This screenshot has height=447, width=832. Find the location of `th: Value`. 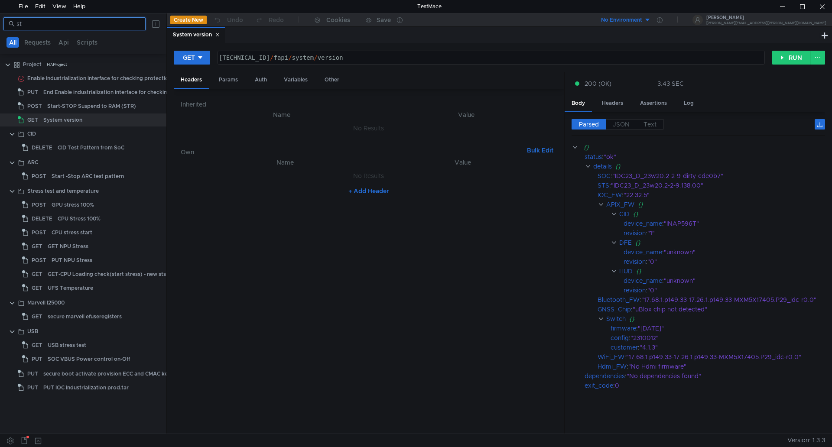

th: Value is located at coordinates (466, 115).